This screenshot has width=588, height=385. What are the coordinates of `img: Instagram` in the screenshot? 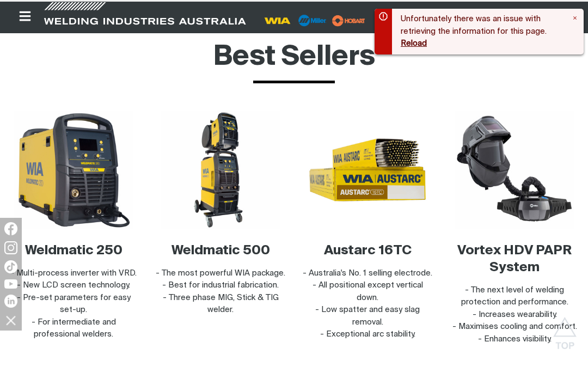 It's located at (11, 248).